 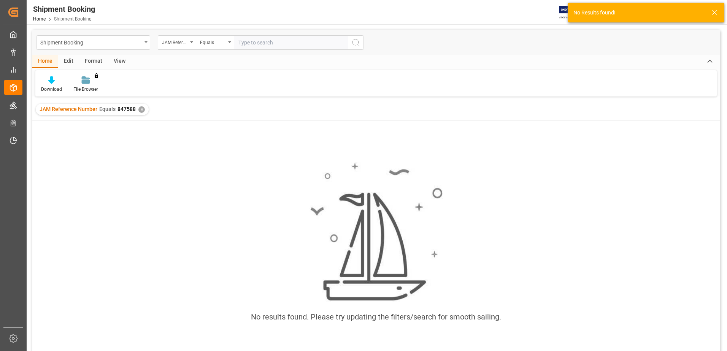 What do you see at coordinates (291, 43) in the screenshot?
I see `input: Type to search` at bounding box center [291, 43].